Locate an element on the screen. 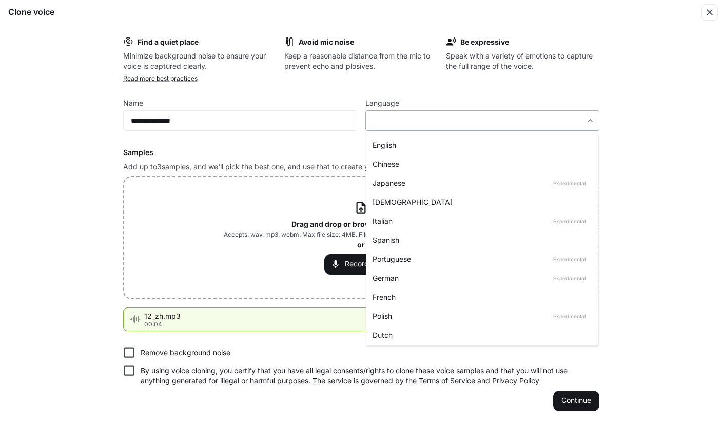 The width and height of the screenshot is (722, 423). div: English is located at coordinates (480, 145).